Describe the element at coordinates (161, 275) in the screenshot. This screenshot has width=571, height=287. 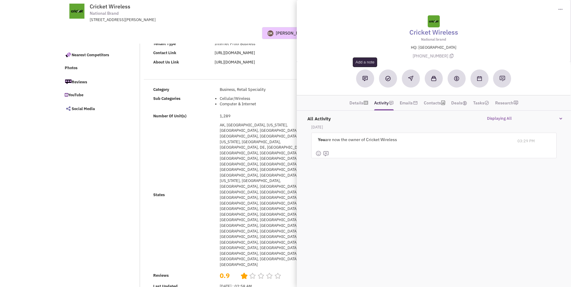
I see `b: Reviews` at that location.